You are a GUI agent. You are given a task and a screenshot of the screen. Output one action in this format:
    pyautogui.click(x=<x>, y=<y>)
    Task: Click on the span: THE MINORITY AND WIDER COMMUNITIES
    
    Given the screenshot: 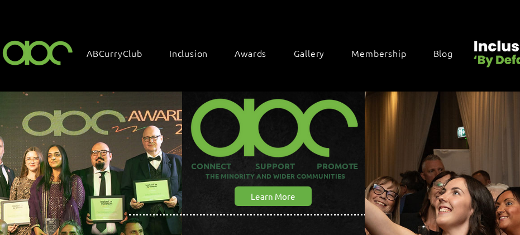 What is the action you would take?
    pyautogui.click(x=275, y=176)
    